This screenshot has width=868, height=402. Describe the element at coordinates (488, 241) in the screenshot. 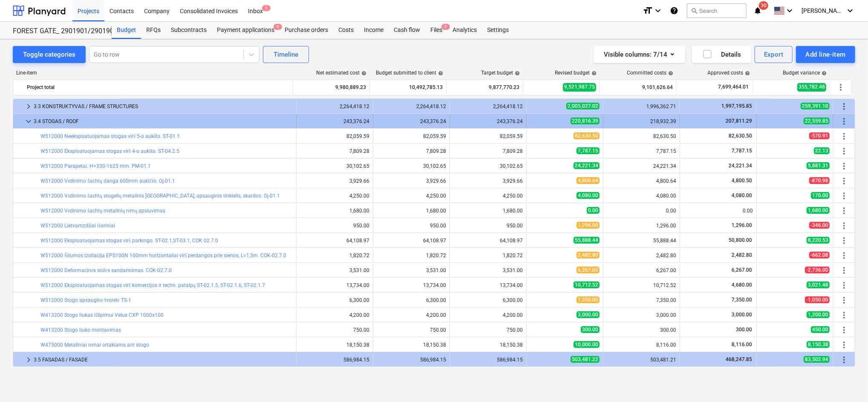

I see `div: 64,108.97` at that location.